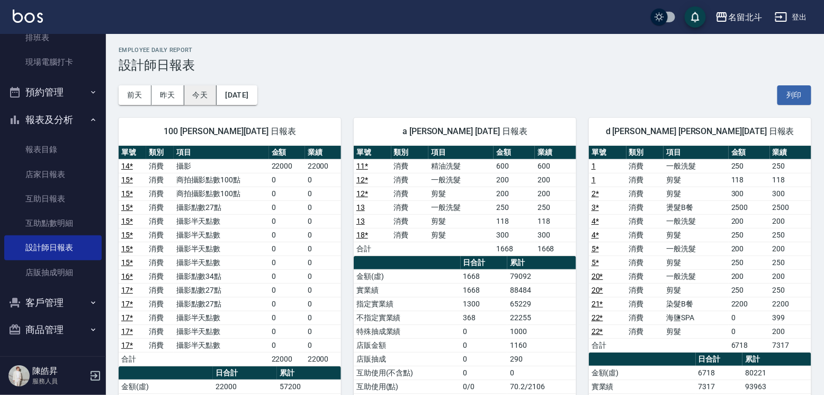 The image size is (824, 395). What do you see at coordinates (750, 304) in the screenshot?
I see `td: 2200` at bounding box center [750, 304].